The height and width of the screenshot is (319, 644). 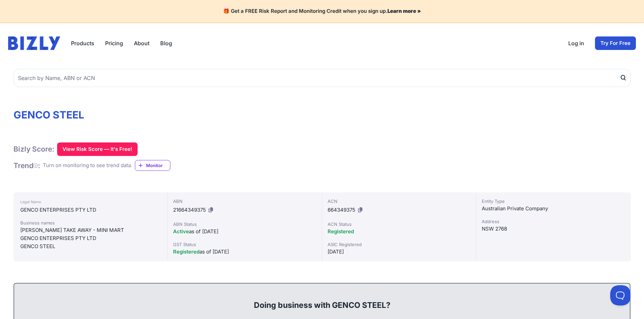 What do you see at coordinates (114, 43) in the screenshot?
I see `a: Pricing` at bounding box center [114, 43].